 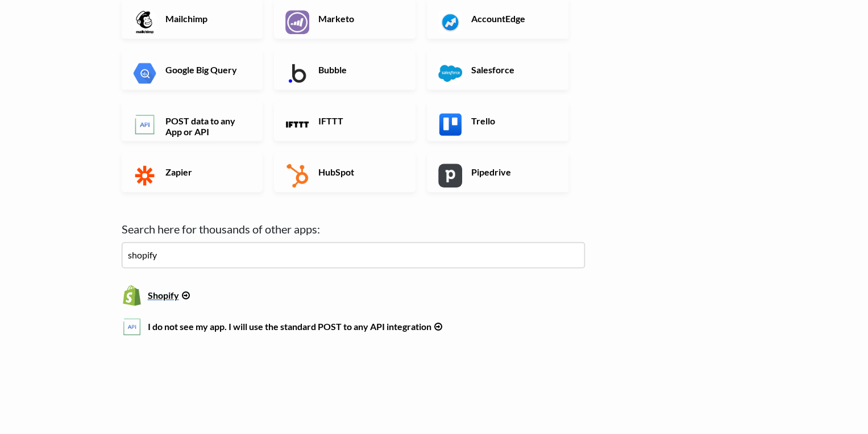 I want to click on h6: Mailchimp, so click(x=207, y=18).